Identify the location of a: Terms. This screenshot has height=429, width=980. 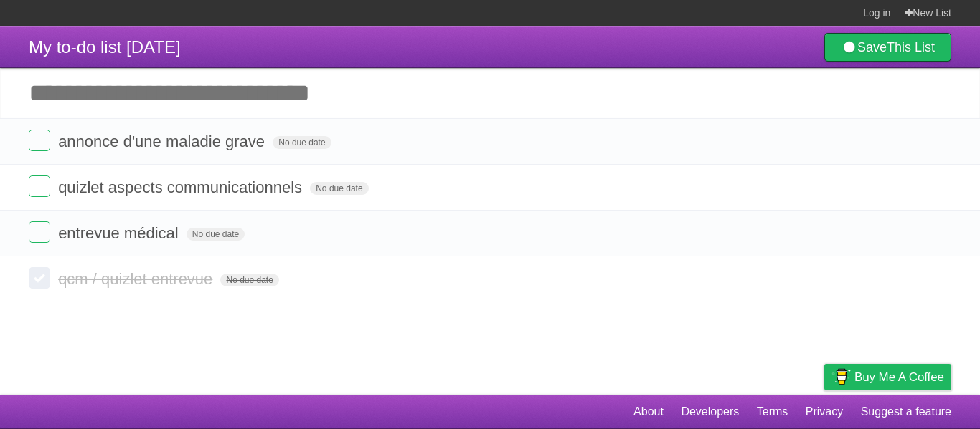
(772, 412).